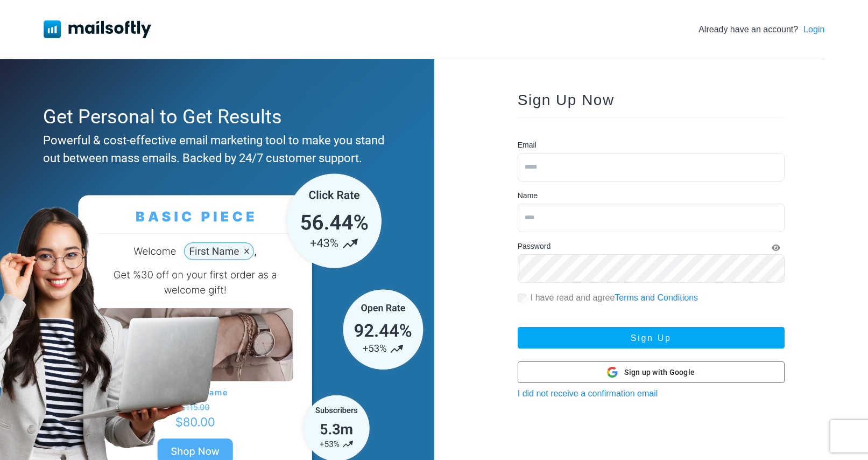 This screenshot has width=868, height=460. Describe the element at coordinates (776, 248) in the screenshot. I see `i: Show Password` at that location.